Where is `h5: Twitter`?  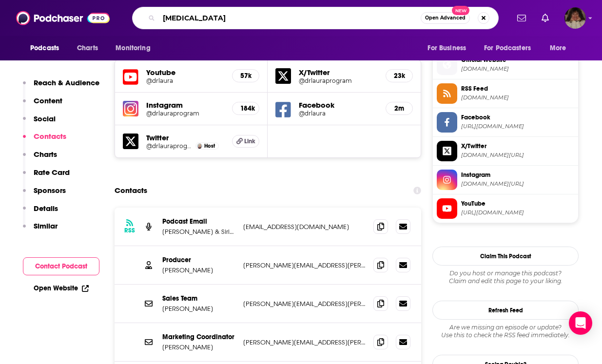 h5: Twitter is located at coordinates (185, 137).